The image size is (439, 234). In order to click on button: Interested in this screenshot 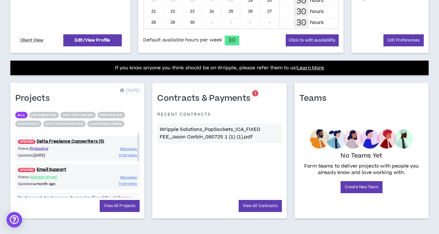, I will do `click(44, 115)`.